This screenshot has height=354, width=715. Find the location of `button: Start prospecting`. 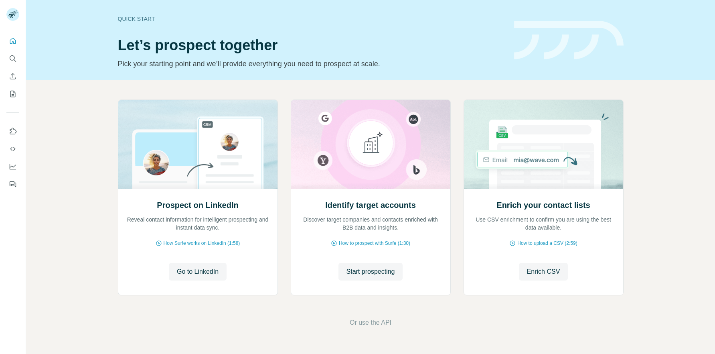

button: Start prospecting is located at coordinates (370, 271).